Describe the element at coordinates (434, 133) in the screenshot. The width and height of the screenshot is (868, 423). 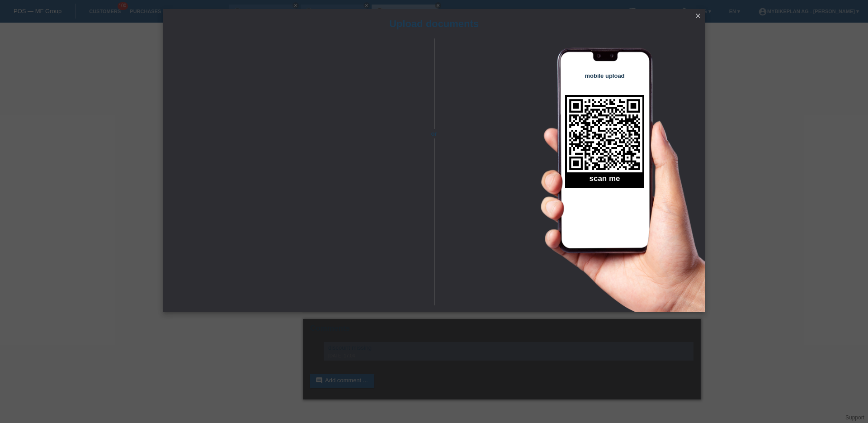
I see `span: or` at that location.